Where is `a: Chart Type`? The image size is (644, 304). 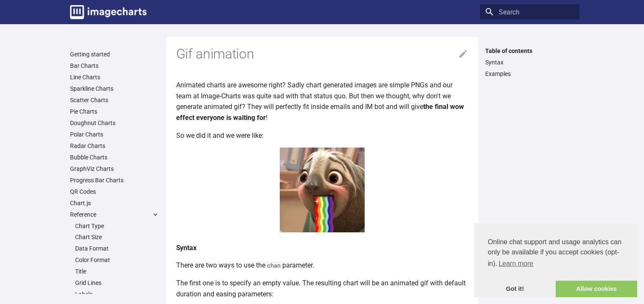
a: Chart Type is located at coordinates (117, 226).